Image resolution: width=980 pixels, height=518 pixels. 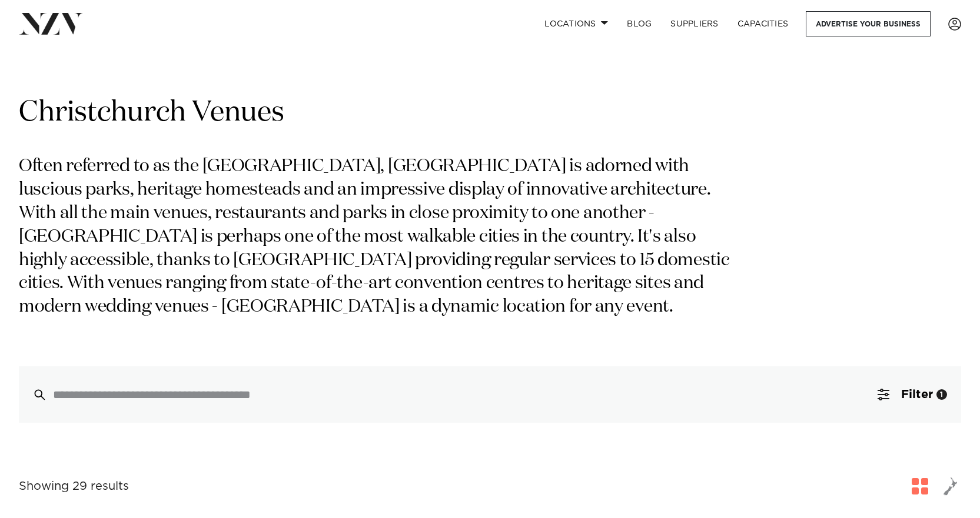 What do you see at coordinates (490, 113) in the screenshot?
I see `h1: Christchurch Venues` at bounding box center [490, 113].